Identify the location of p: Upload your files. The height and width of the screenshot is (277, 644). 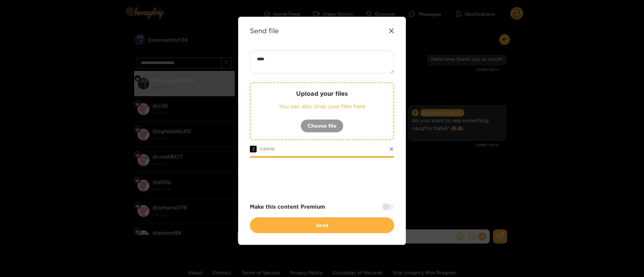
(322, 94).